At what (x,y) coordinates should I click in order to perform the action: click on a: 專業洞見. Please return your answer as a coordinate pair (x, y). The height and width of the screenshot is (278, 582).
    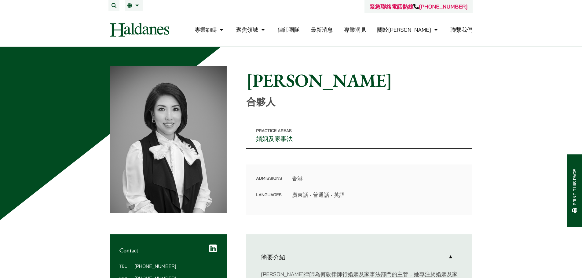
    Looking at the image, I should click on (355, 30).